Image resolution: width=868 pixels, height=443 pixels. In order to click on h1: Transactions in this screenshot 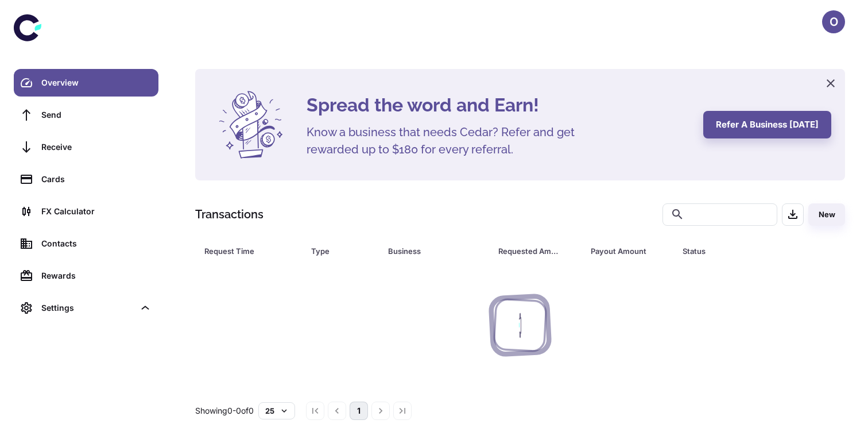, I will do `click(229, 214)`.